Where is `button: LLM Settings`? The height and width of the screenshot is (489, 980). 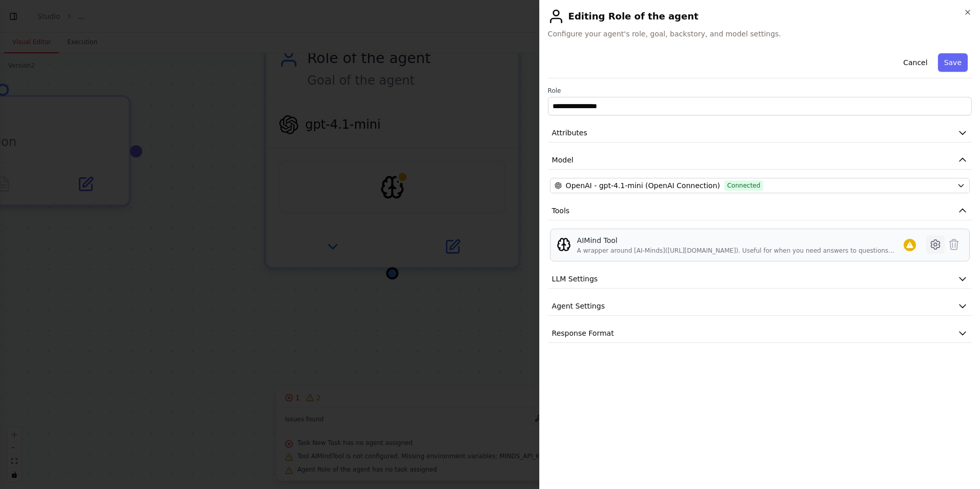
button: LLM Settings is located at coordinates (759, 278).